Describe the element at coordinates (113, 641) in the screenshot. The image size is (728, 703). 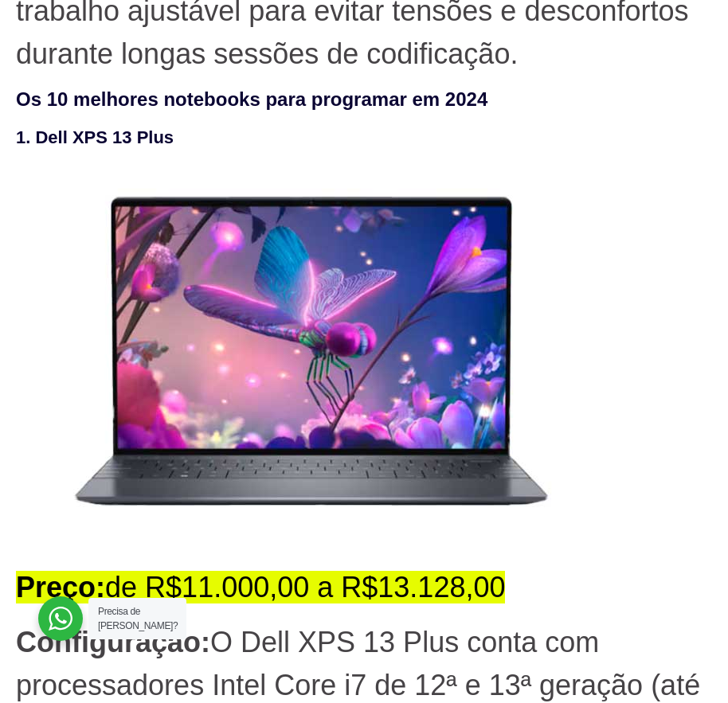
I see `strong: Configuração:` at that location.